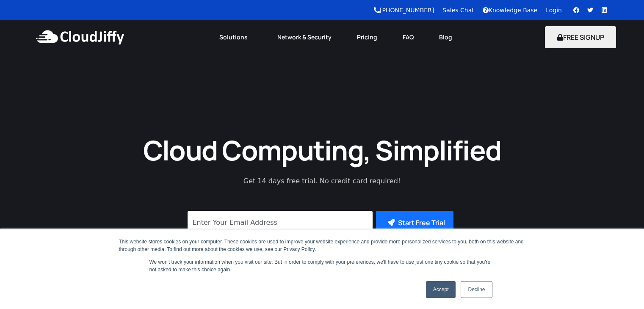  What do you see at coordinates (554, 10) in the screenshot?
I see `a: Login` at bounding box center [554, 10].